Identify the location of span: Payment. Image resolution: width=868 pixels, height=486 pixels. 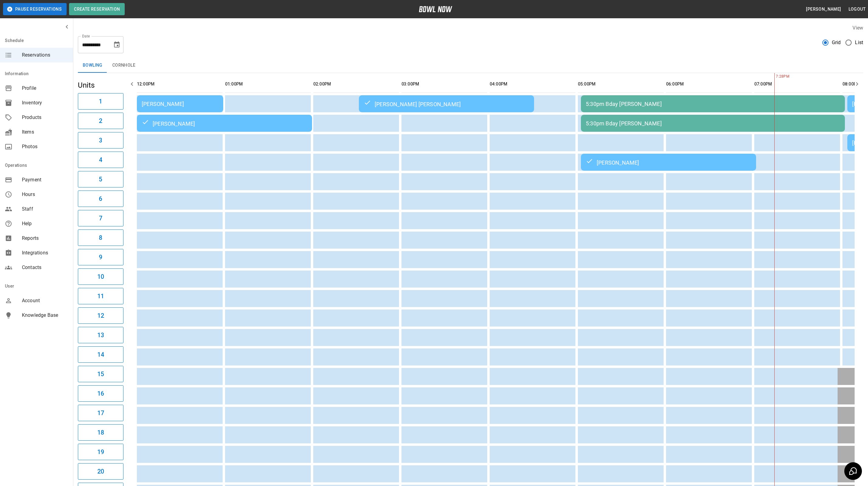
(45, 180).